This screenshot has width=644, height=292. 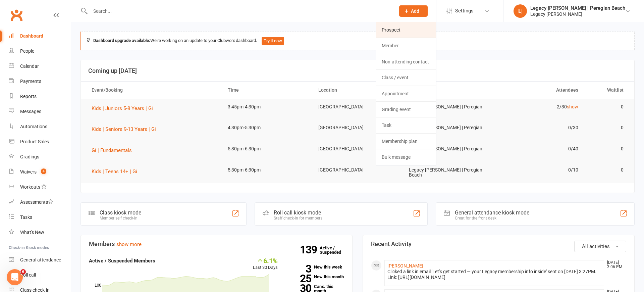 What do you see at coordinates (265, 264) in the screenshot?
I see `div: Last 30 Days` at bounding box center [265, 264].